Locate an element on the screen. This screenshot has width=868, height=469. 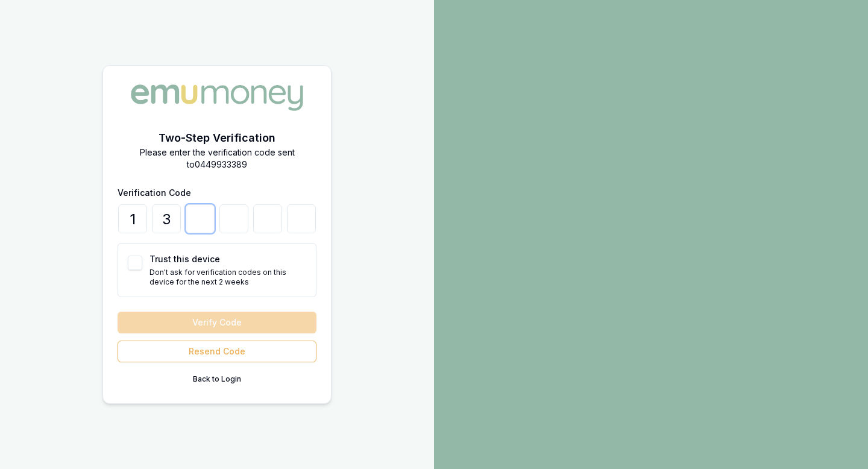
button: Back to Login is located at coordinates (217, 379).